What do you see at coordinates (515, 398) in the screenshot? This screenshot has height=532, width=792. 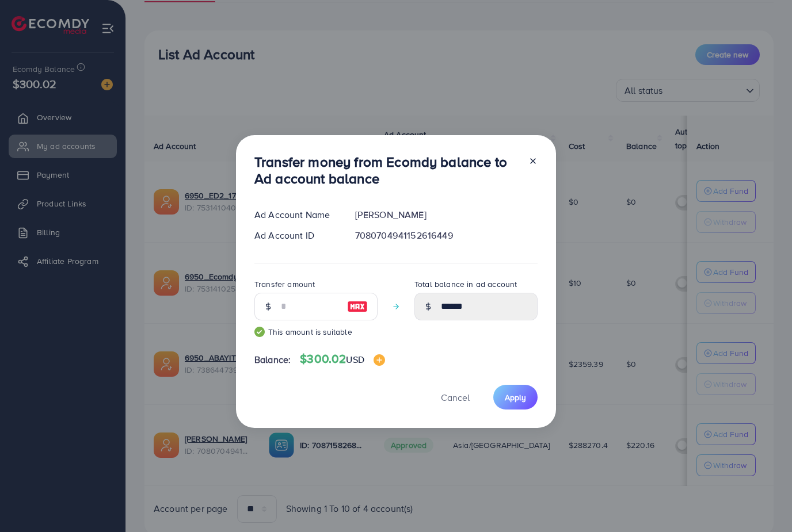 I see `span: Apply` at bounding box center [515, 398].